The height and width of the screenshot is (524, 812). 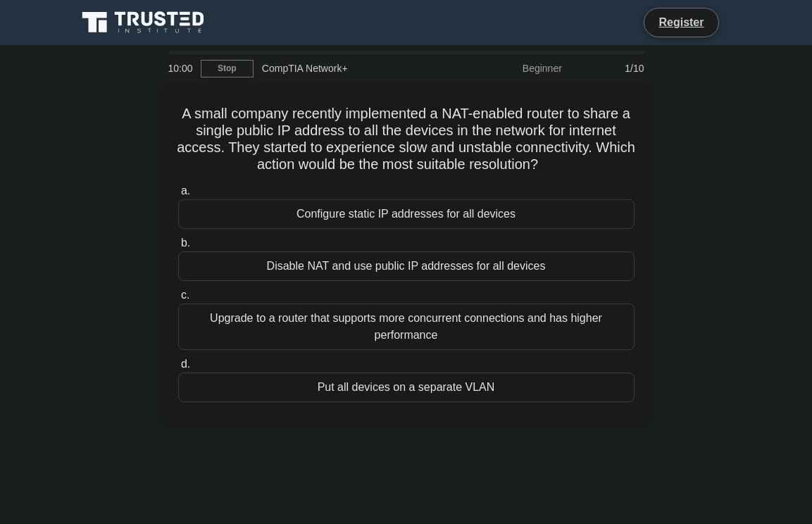 I want to click on div: Configure static IP addresses for all devices, so click(x=406, y=214).